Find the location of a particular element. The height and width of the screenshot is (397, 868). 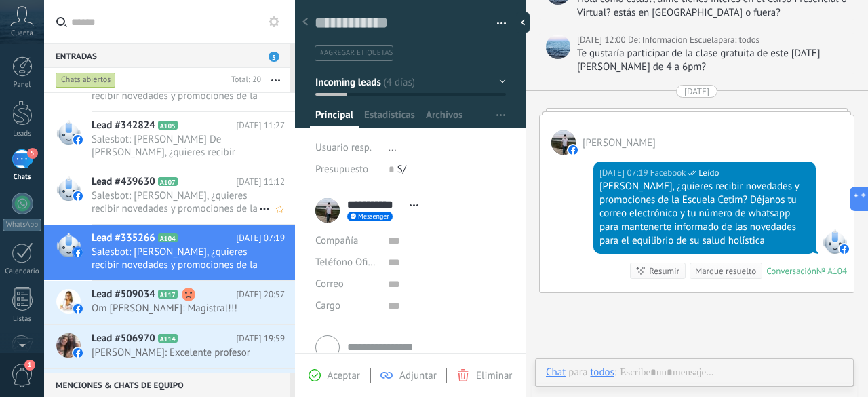

span: Lead #506970 is located at coordinates (123, 339).